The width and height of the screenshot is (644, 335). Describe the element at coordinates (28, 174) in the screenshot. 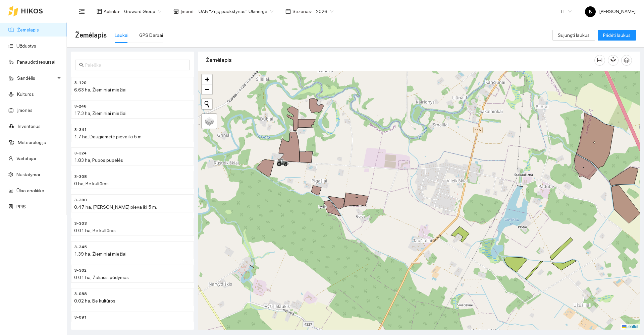

I see `a: Nustatymai` at that location.